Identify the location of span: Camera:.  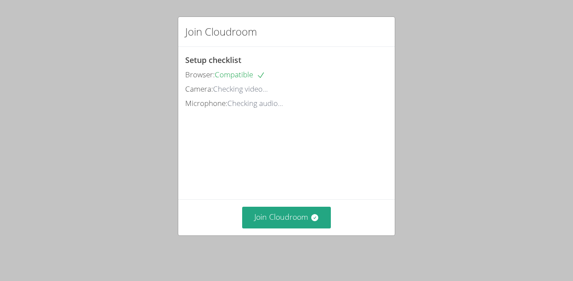
(199, 89).